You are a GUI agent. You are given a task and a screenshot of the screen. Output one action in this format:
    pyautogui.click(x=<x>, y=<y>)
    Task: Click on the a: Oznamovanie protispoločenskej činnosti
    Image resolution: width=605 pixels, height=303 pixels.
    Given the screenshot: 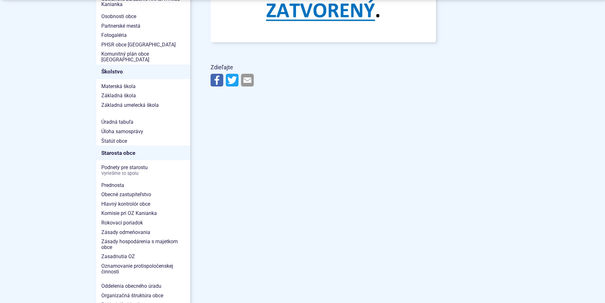 What is the action you would take?
    pyautogui.click(x=143, y=268)
    